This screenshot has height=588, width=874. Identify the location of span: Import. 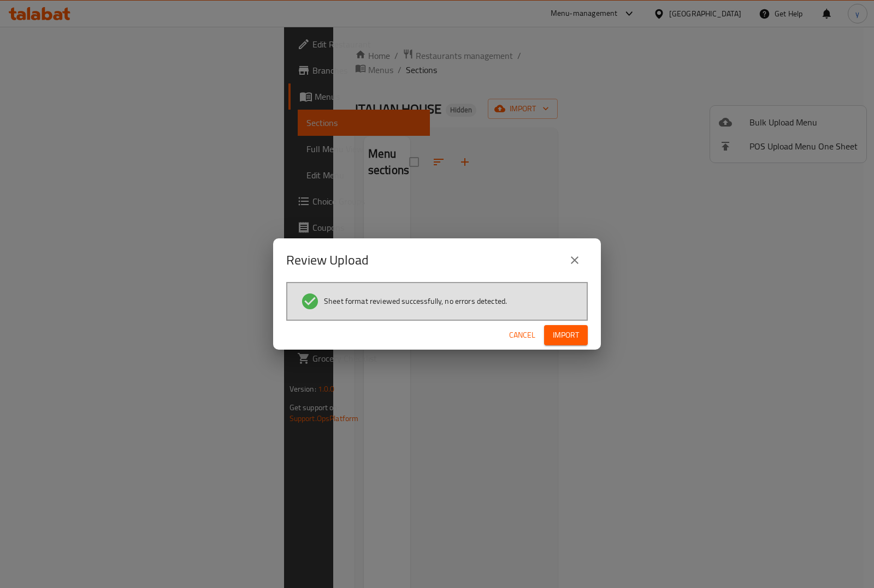
(565, 335).